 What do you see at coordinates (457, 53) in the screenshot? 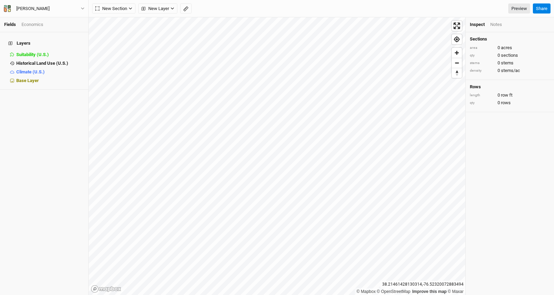
I see `span: Zoom in` at bounding box center [457, 53].